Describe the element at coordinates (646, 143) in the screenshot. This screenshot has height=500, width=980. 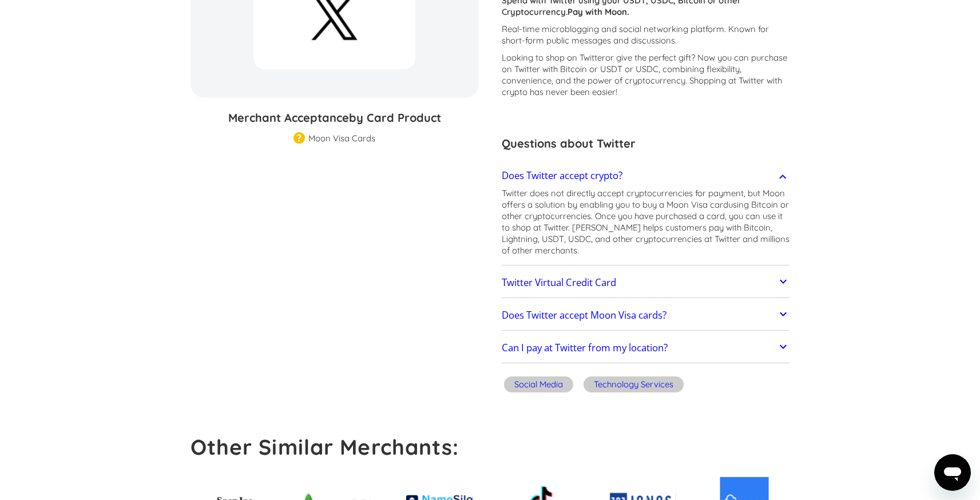
I see `h3: Questions about Twitter` at that location.